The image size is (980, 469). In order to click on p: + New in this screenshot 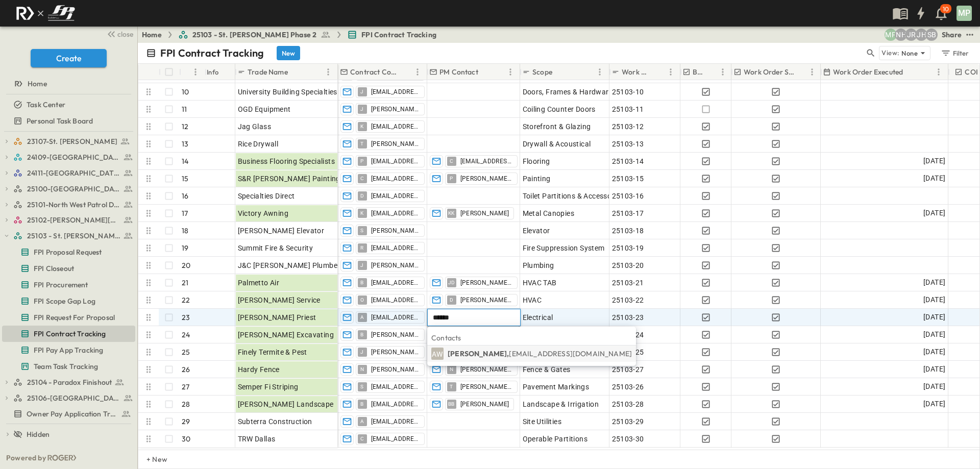, I will do `click(150, 459)`.